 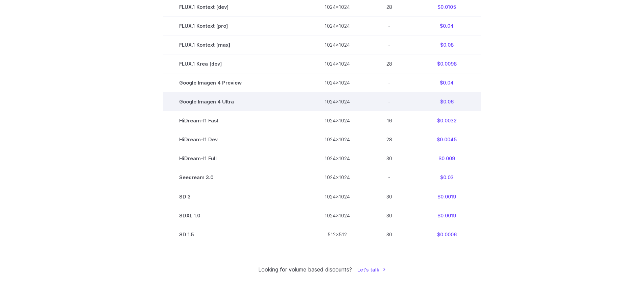 I want to click on td: $0.0045, so click(x=446, y=140).